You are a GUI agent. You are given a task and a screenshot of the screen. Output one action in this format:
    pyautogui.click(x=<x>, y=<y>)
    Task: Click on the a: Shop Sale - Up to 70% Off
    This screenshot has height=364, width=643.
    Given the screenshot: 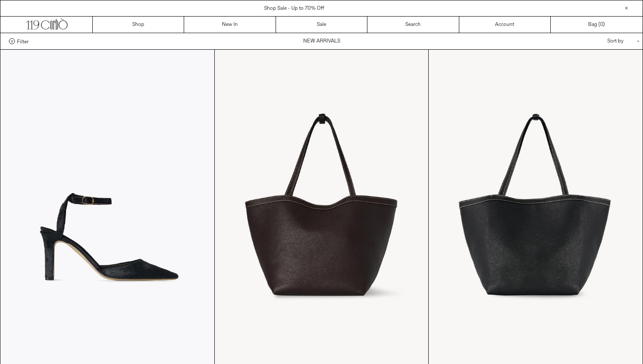 What is the action you would take?
    pyautogui.click(x=294, y=8)
    